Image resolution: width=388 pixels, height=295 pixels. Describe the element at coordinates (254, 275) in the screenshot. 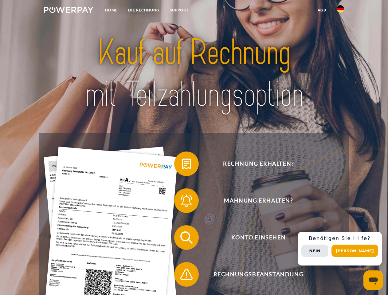

I see `button: Rechnungsbeanstandung` at that location.